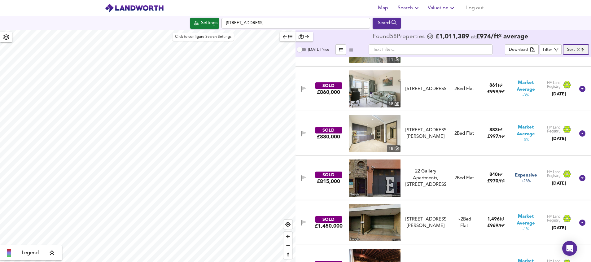  Describe the element at coordinates (328, 92) in the screenshot. I see `div: £860,000` at that location.